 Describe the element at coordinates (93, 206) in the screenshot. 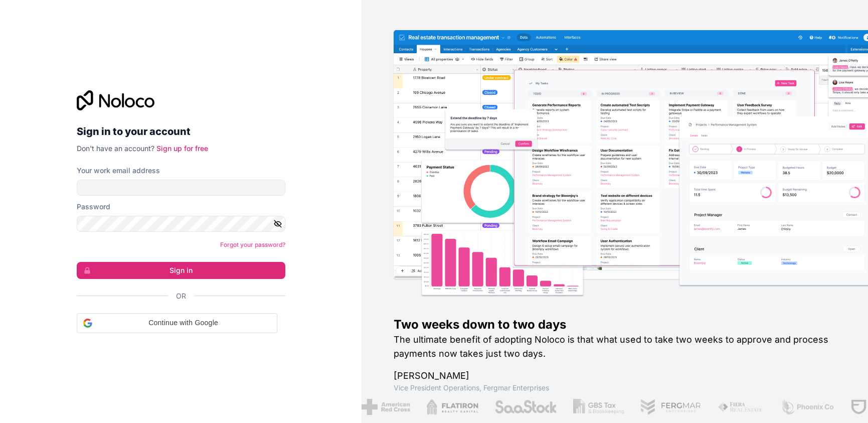

I see `label: Password` at that location.